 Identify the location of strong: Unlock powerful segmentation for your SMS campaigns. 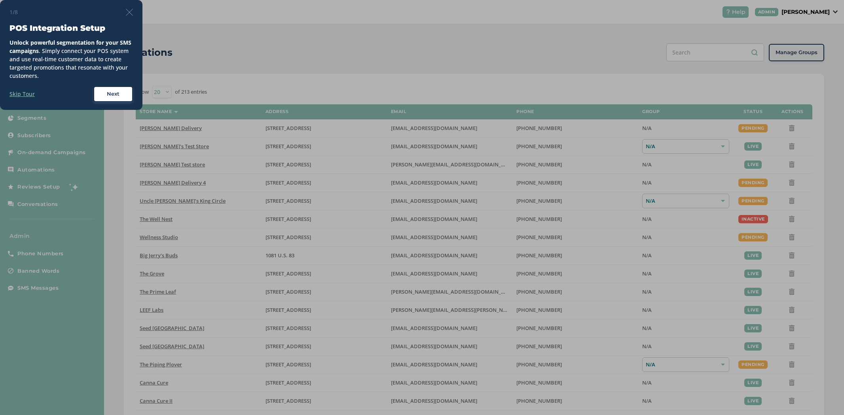
(70, 47).